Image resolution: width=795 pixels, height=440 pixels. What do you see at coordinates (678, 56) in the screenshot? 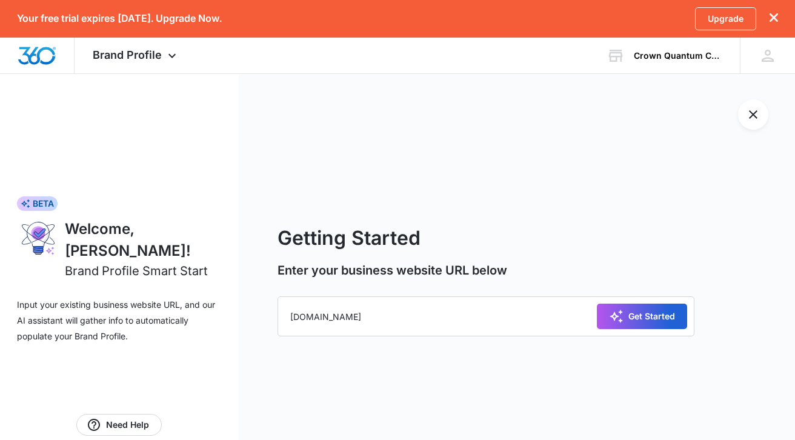
I see `div: account name` at bounding box center [678, 56].